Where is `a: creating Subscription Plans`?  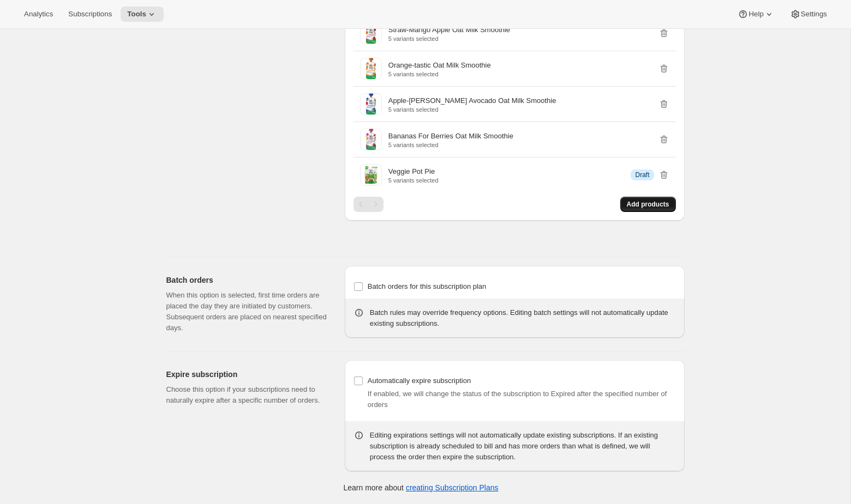
a: creating Subscription Plans is located at coordinates (452, 488).